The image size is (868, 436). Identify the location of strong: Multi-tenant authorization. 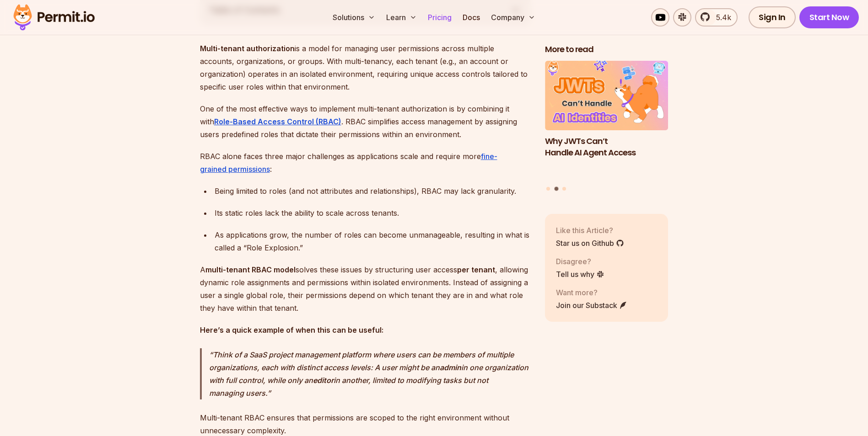
(247, 49).